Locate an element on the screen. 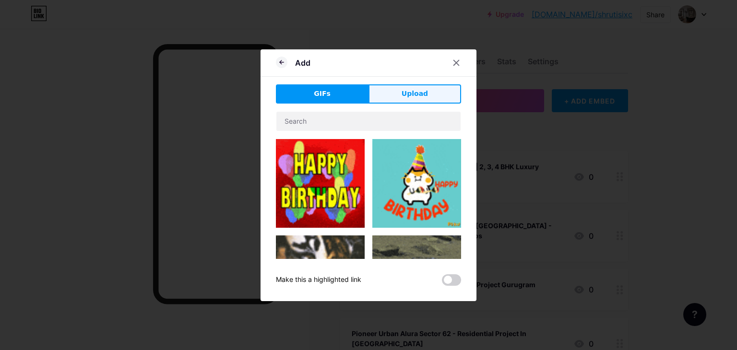 This screenshot has width=737, height=350. button: Upload is located at coordinates (414, 94).